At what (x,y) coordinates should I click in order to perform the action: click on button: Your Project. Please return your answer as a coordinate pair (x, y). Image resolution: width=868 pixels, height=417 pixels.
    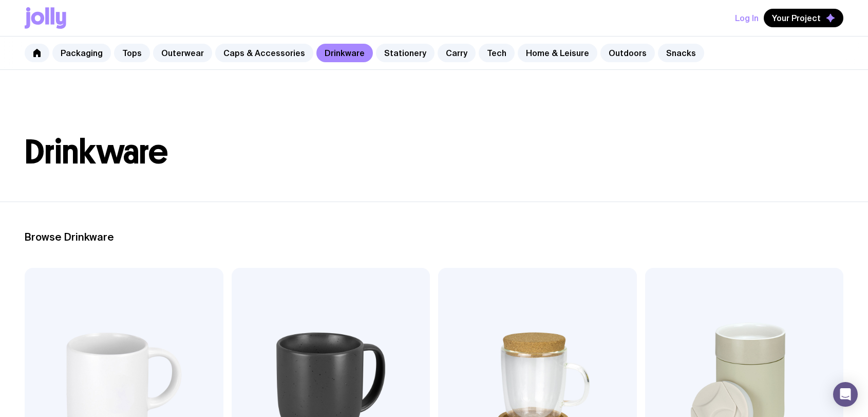
    Looking at the image, I should click on (803, 18).